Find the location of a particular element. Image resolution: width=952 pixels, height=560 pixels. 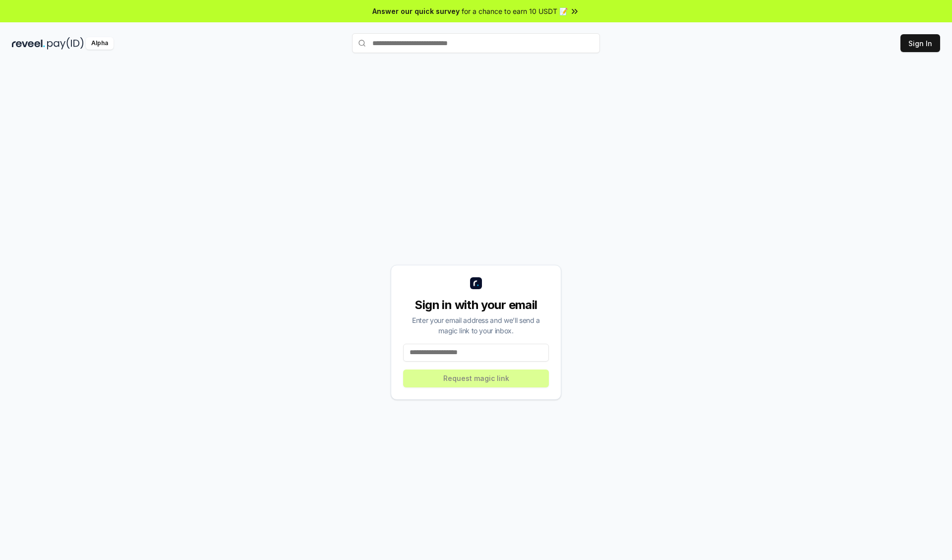

div: Sign in with your email is located at coordinates (476, 305).